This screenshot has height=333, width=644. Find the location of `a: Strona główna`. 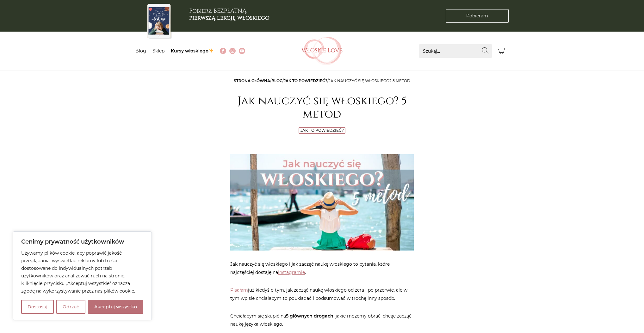

a: Strona główna is located at coordinates (252, 80).